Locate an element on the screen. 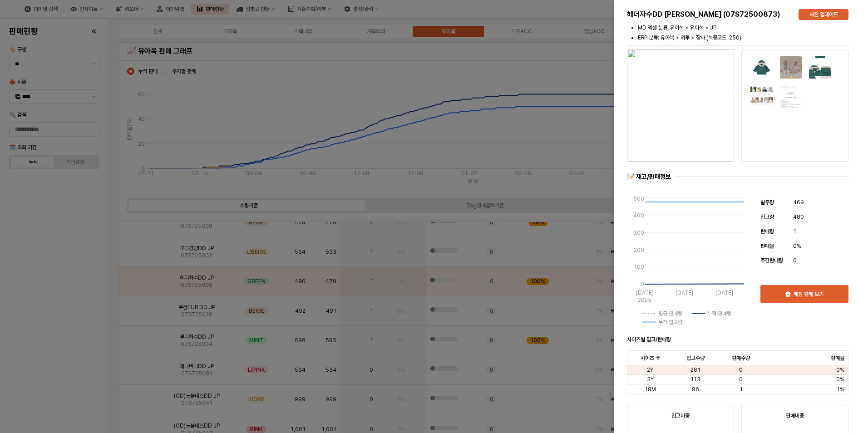 This screenshot has height=433, width=868. span: 281 is located at coordinates (696, 370).